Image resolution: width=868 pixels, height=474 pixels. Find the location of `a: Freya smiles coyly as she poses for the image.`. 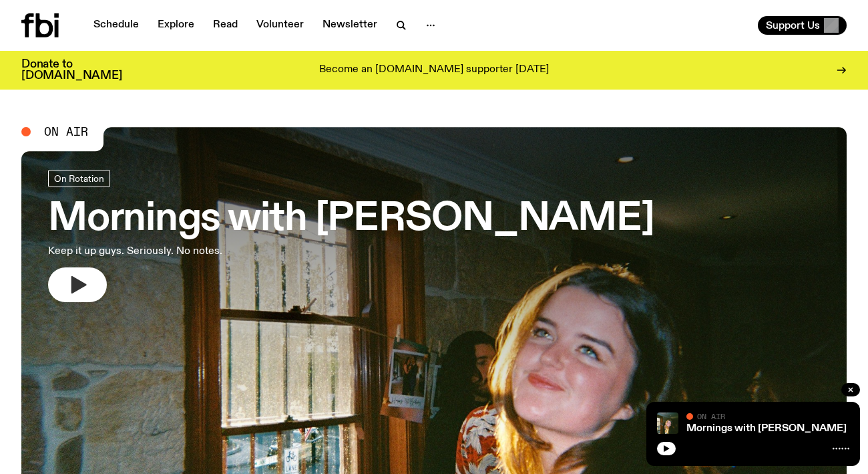

a: Freya smiles coyly as she poses for the image. is located at coordinates (668, 423).